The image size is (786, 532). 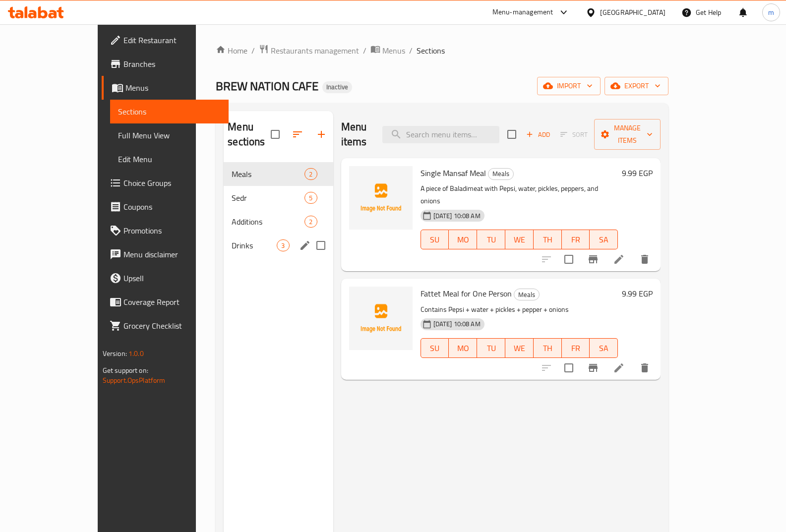 What do you see at coordinates (170, 135) in the screenshot?
I see `span: Full Menu View` at bounding box center [170, 135].